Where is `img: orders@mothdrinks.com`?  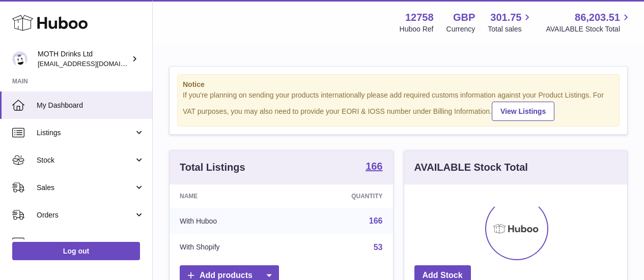 img: orders@mothdrinks.com is located at coordinates (20, 59).